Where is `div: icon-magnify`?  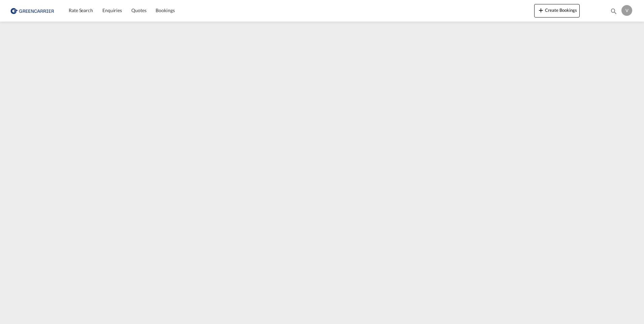
div: icon-magnify is located at coordinates (614, 12).